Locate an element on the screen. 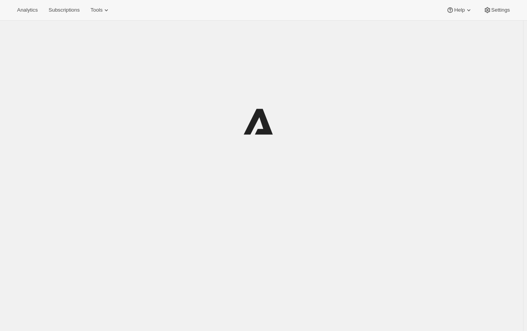 The height and width of the screenshot is (331, 527). span: Subscriptions is located at coordinates (64, 10).